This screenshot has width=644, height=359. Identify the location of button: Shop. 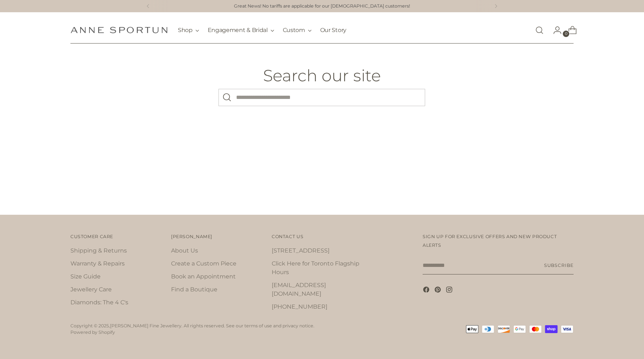
(188, 30).